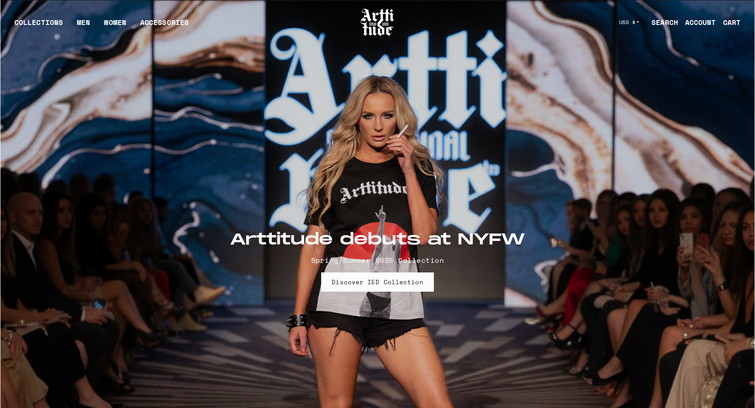  What do you see at coordinates (115, 26) in the screenshot?
I see `a: WOMEN` at bounding box center [115, 26].